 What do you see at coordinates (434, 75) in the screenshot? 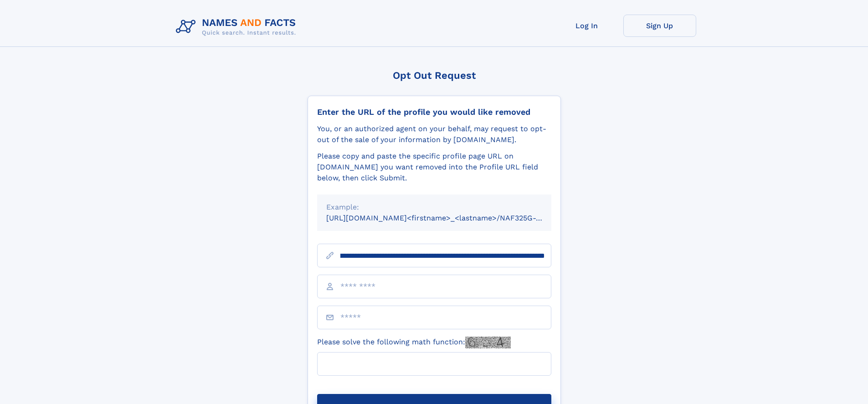
I see `div: Opt Out Request` at bounding box center [434, 75].